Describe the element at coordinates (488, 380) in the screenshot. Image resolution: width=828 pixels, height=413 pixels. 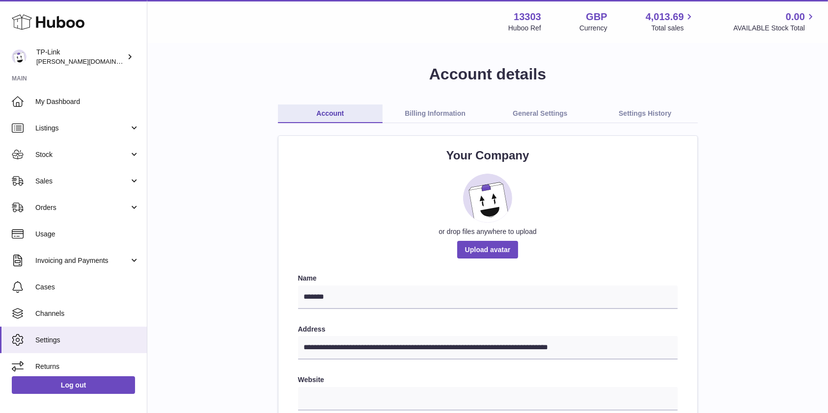
I see `label: Website` at that location.